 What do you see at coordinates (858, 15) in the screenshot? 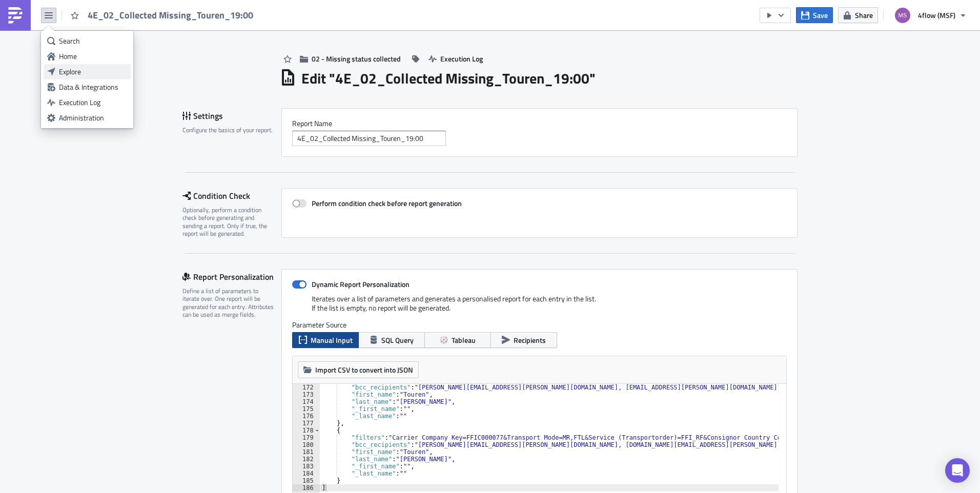
I see `button: Share` at bounding box center [858, 15].